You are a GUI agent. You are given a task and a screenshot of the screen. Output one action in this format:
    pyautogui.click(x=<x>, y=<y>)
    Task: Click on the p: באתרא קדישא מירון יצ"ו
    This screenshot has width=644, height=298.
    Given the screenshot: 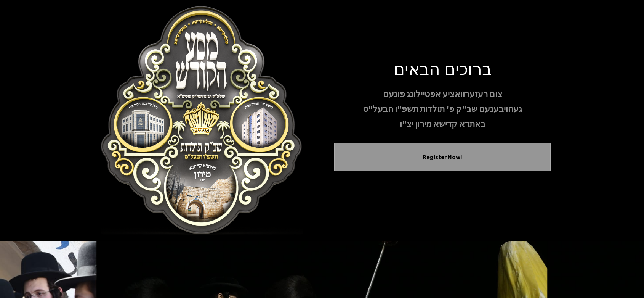 What is the action you would take?
    pyautogui.click(x=443, y=124)
    